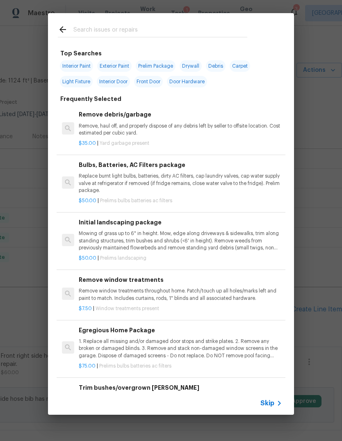 This screenshot has width=342, height=441. I want to click on span: Door Hardware, so click(187, 82).